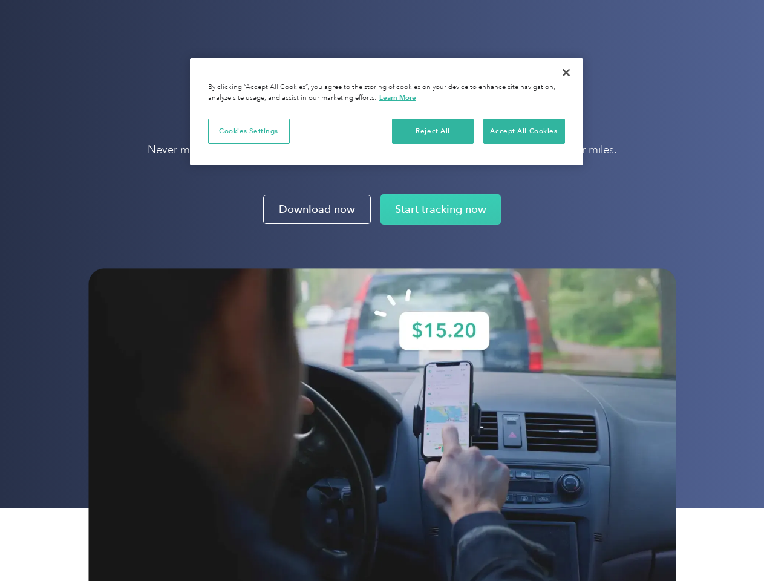 The width and height of the screenshot is (764, 581). What do you see at coordinates (249, 131) in the screenshot?
I see `button: Cookies Settings` at bounding box center [249, 131].